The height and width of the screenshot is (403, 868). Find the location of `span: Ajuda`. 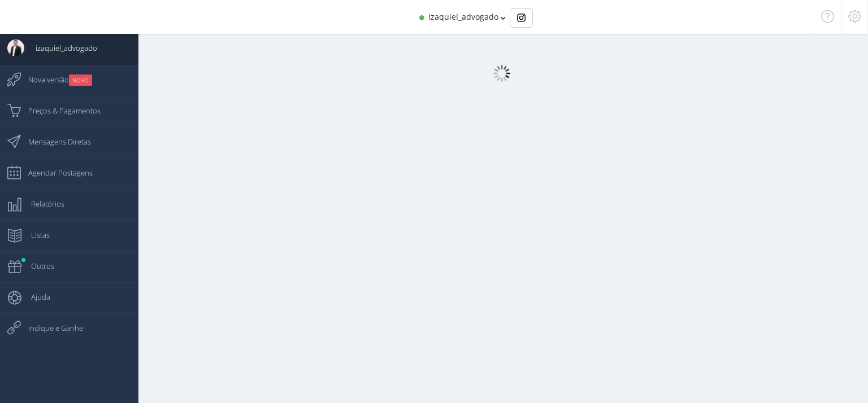

span: Ajuda is located at coordinates (35, 297).